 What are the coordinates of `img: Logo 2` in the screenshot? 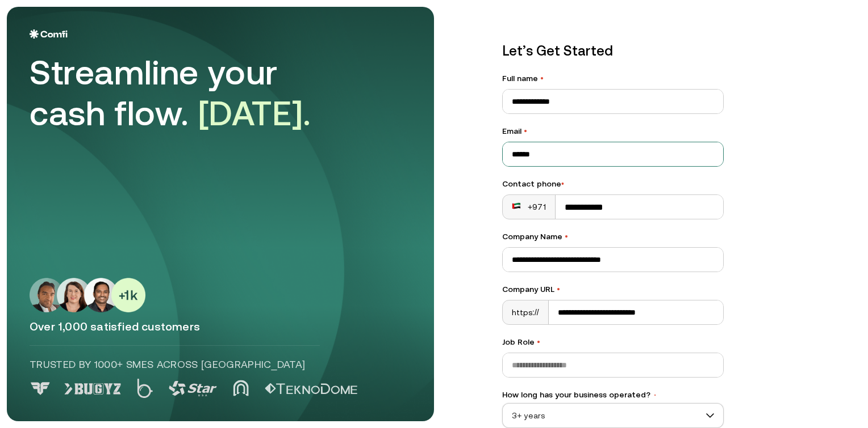 It's located at (145, 389).